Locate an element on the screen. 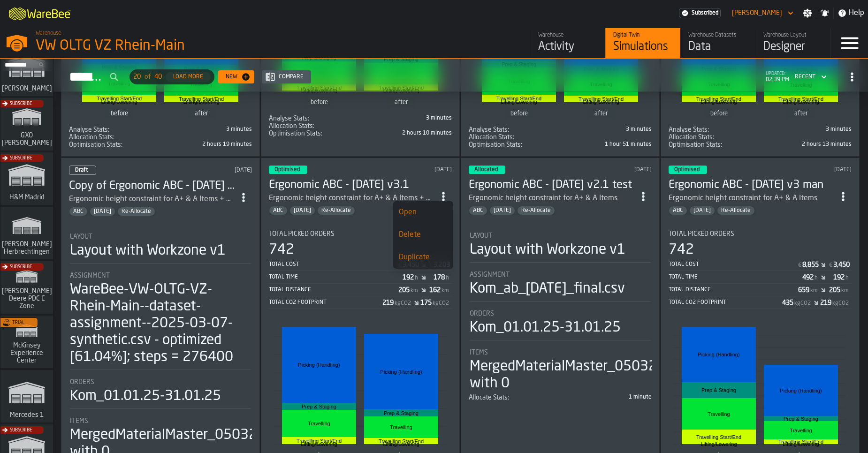  span: Items is located at coordinates (478, 353).